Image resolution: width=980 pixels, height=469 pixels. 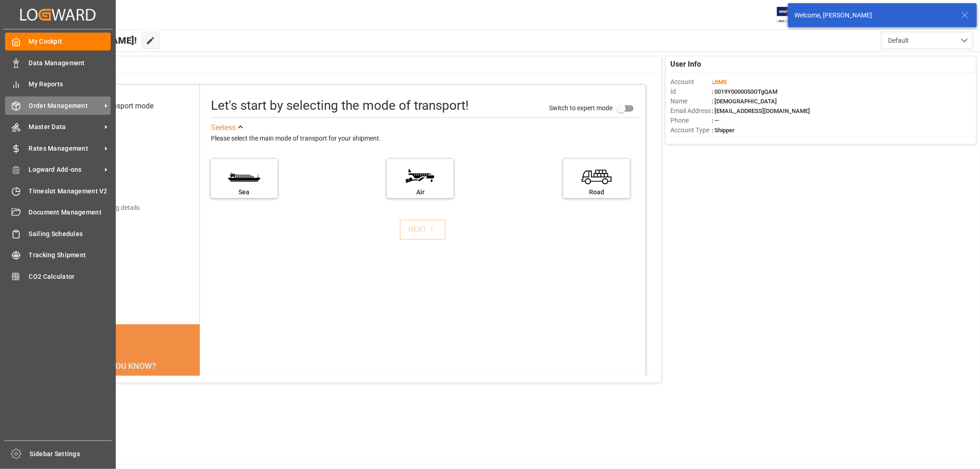 I want to click on span: : 0019Y0000050OTgQAM, so click(x=745, y=91).